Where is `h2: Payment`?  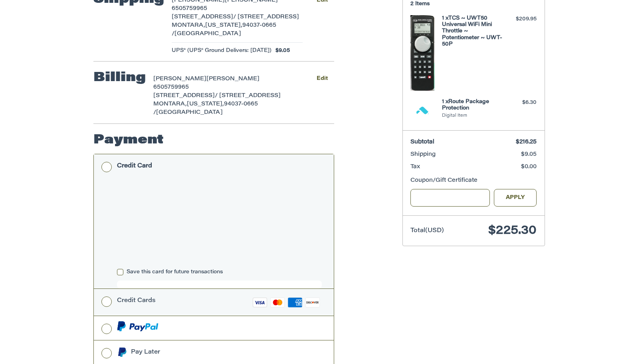 h2: Payment is located at coordinates (129, 140).